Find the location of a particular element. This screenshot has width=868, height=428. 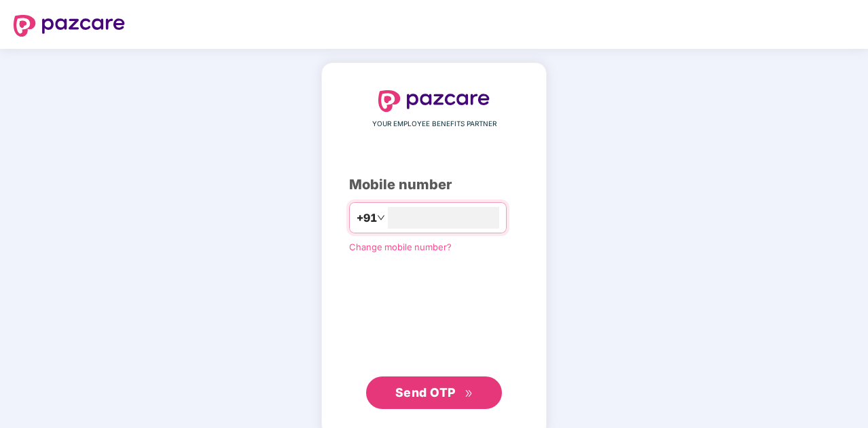

span: Send OTP is located at coordinates (425, 392).